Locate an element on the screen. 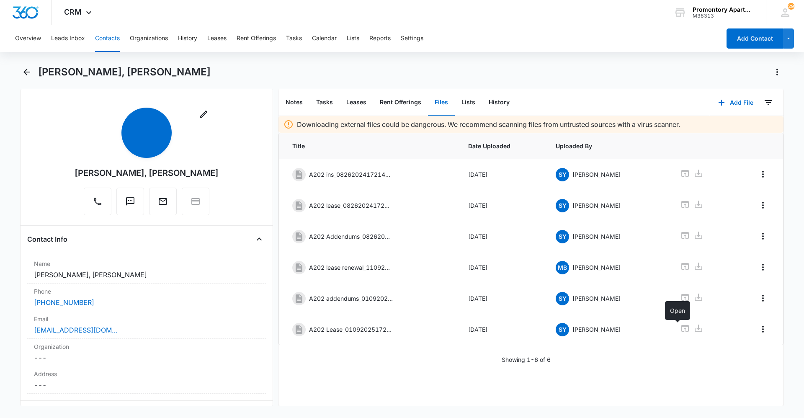 This screenshot has width=804, height=418. p: A202 ins_08262024172147.pdf is located at coordinates (351, 174).